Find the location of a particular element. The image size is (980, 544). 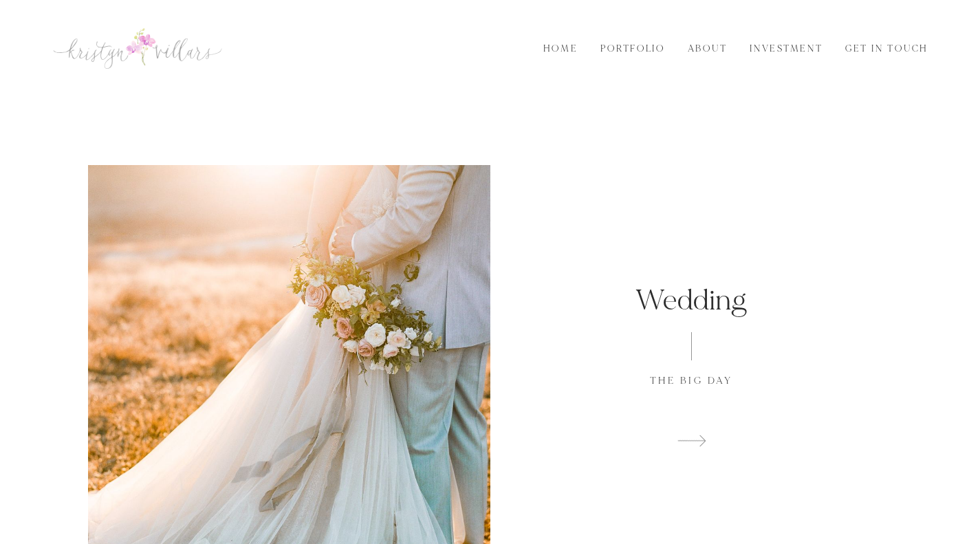

p: The Big Day is located at coordinates (691, 381).